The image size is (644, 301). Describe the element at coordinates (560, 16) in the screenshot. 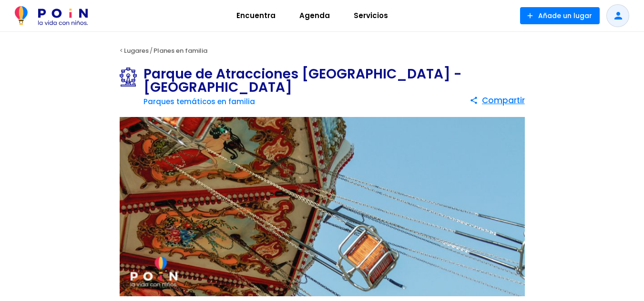

I see `button: Añade un lugar` at that location.